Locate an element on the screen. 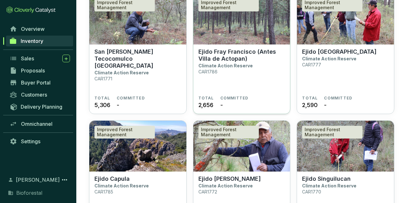 The image size is (407, 203). p: CAR1785 is located at coordinates (104, 192).